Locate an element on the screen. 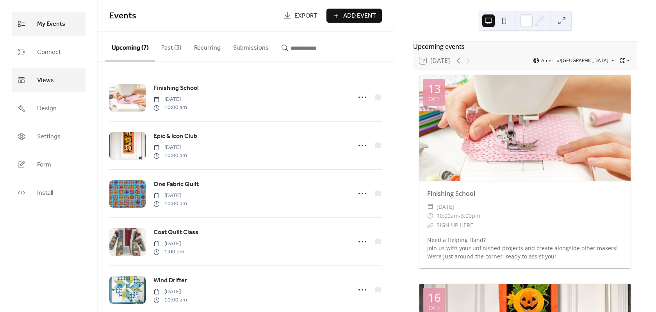 The image size is (656, 312). a: Form is located at coordinates (48, 164).